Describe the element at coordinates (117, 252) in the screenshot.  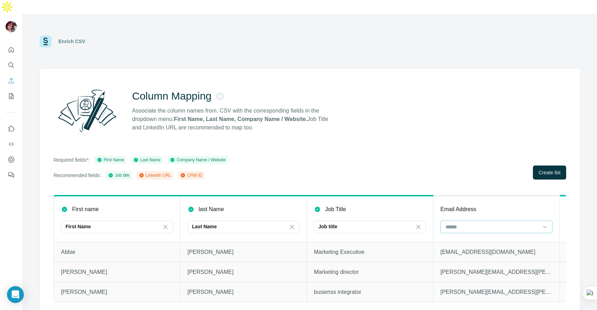
I see `p: Abbie` at that location.